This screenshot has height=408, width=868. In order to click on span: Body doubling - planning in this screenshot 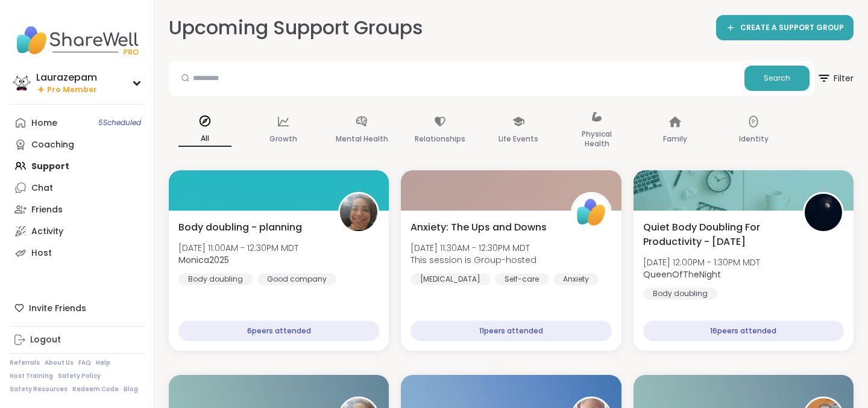, I will do `click(240, 227)`.